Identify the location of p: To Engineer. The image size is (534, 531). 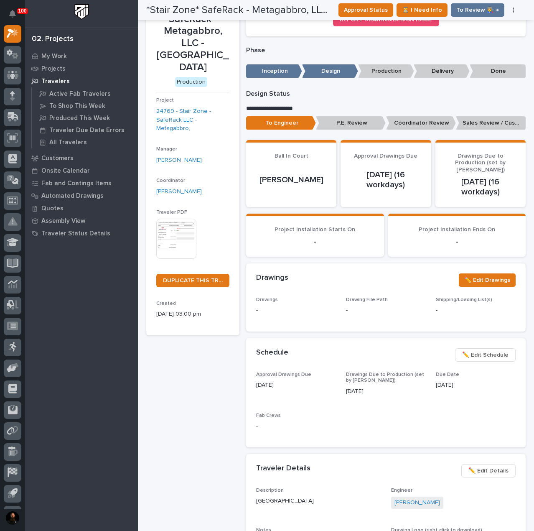
(281, 123).